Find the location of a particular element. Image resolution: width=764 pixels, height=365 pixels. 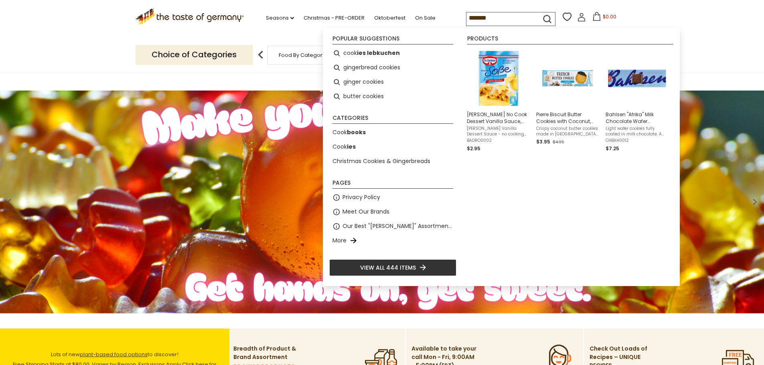

span: Pierre Biscuit Butter Cookies with Coconut, 5.29 oz is located at coordinates (567, 118).